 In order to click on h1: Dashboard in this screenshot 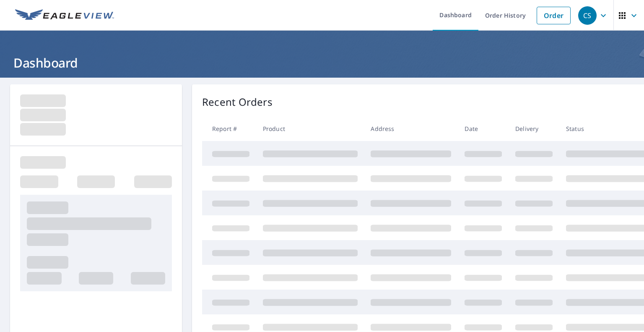, I will do `click(322, 63)`.